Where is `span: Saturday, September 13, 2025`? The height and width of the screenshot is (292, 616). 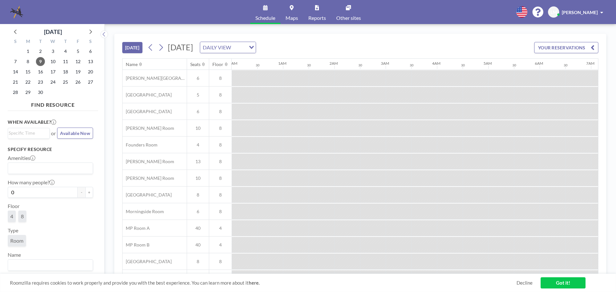
span: Saturday, September 13, 2025 is located at coordinates (90, 62).